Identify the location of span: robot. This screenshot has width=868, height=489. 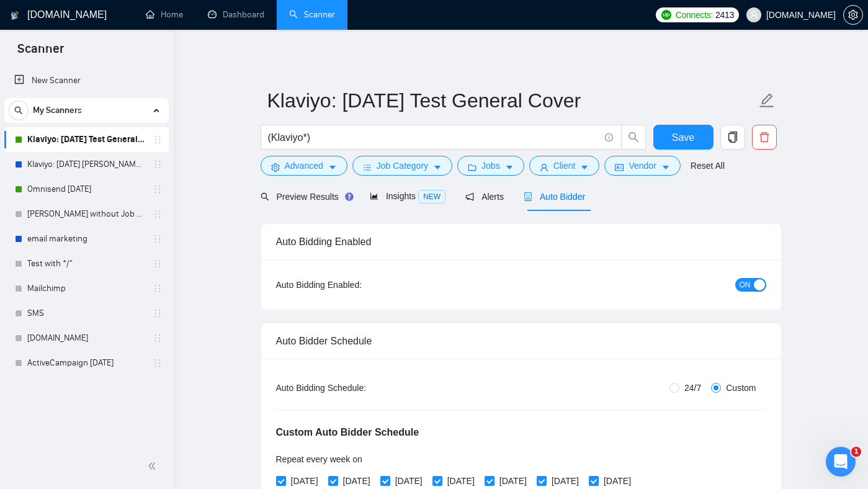
(528, 196).